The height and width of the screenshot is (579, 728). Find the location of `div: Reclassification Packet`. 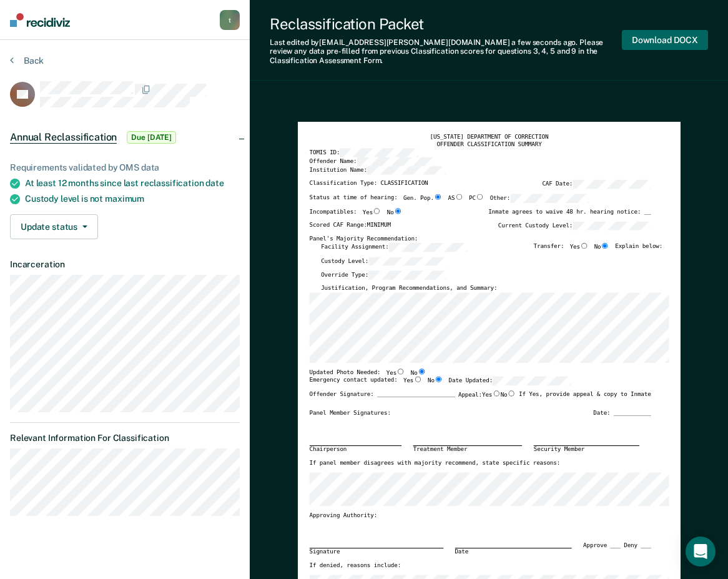

div: Reclassification Packet is located at coordinates (446, 24).